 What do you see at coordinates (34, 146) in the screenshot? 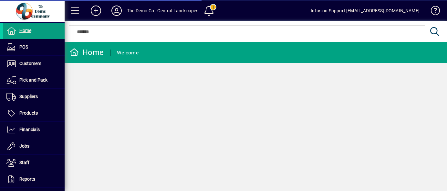
I see `a: Jobs` at bounding box center [34, 146].